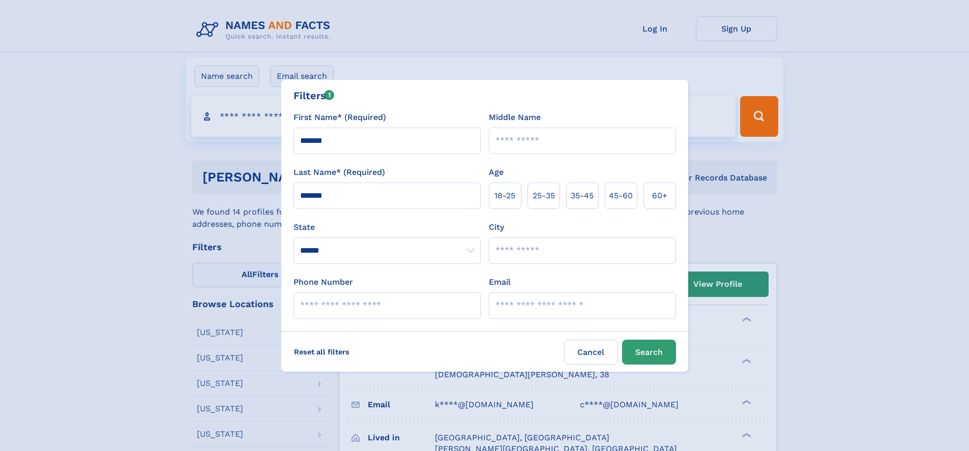  I want to click on label: City, so click(496, 227).